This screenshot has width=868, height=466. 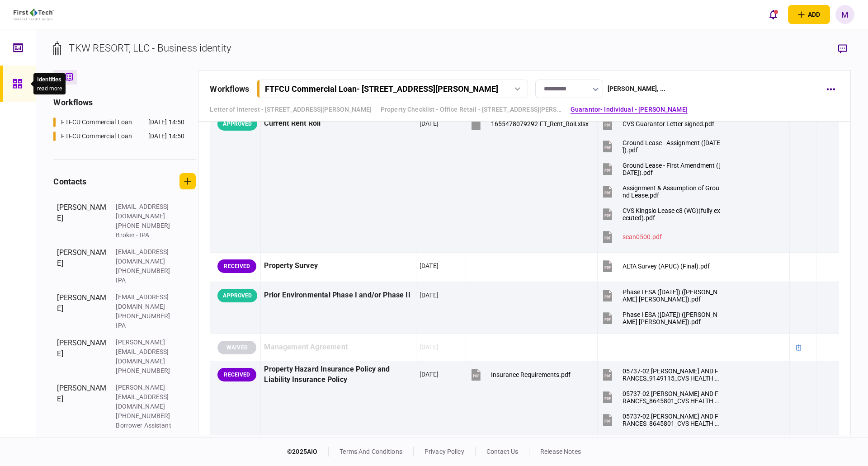 What do you see at coordinates (672, 192) in the screenshot?
I see `div: Assignment & Assumption of Ground Lease.pdf` at bounding box center [672, 192].